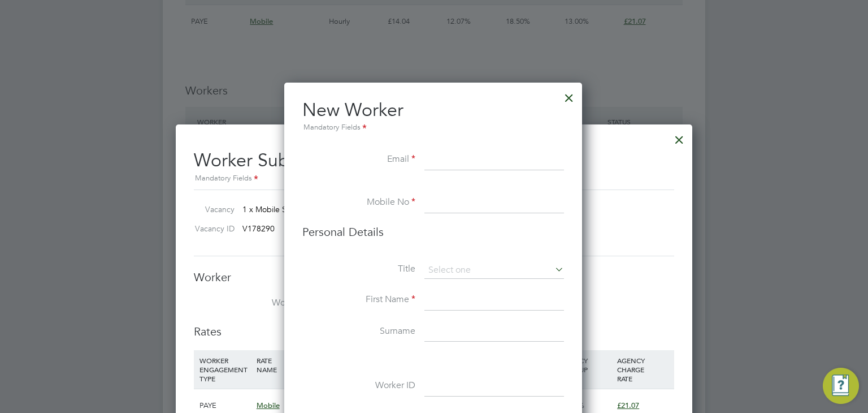  I want to click on label: Title, so click(359, 269).